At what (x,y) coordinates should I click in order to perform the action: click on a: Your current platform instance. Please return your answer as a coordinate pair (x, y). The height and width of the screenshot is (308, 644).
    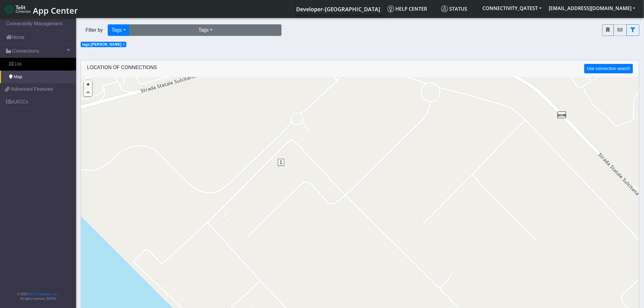
    Looking at the image, I should click on (338, 9).